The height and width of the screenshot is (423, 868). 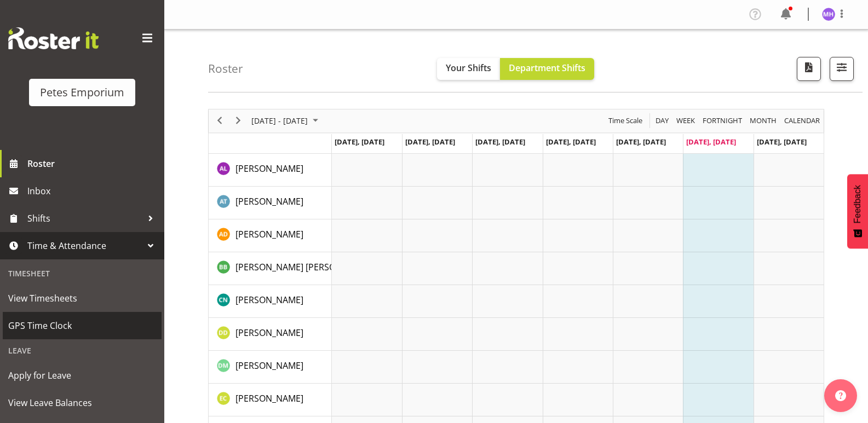 I want to click on div: Petes Emporium, so click(x=82, y=92).